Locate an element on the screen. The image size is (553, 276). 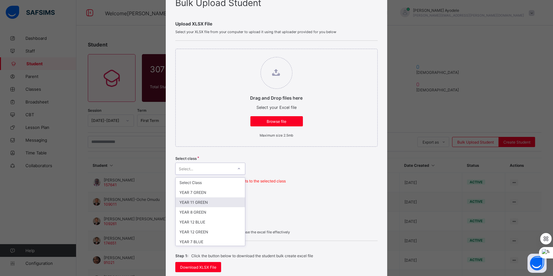
div: YEAR 12 GREEN is located at coordinates (210, 231).